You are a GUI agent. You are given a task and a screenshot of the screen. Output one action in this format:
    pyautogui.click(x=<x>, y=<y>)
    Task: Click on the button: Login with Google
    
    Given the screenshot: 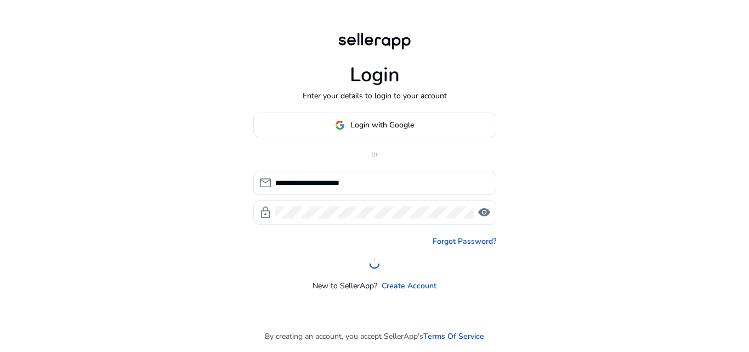 What is the action you would take?
    pyautogui.click(x=375, y=124)
    